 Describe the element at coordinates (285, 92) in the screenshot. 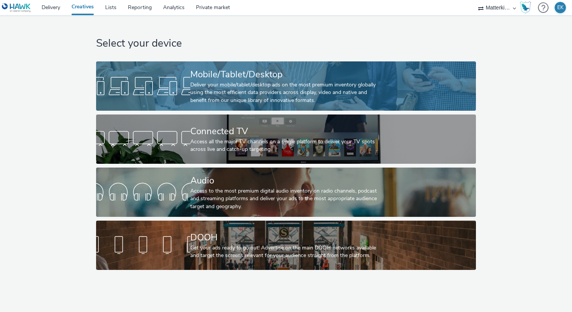

I see `div: Deliver your mobile/tablet/desktop ads on the most premium inventory globally using the most effi...` at that location.